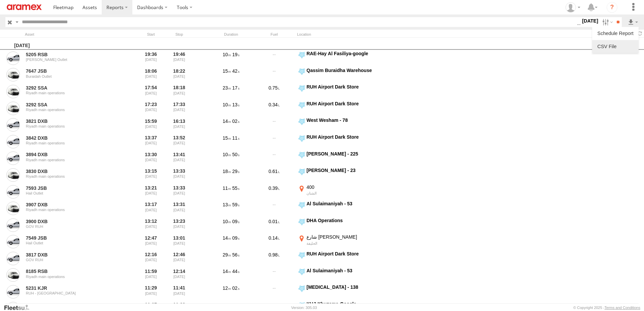 Image resolution: width=644 pixels, height=311 pixels. Describe the element at coordinates (236, 222) in the screenshot. I see `span: 09` at that location.